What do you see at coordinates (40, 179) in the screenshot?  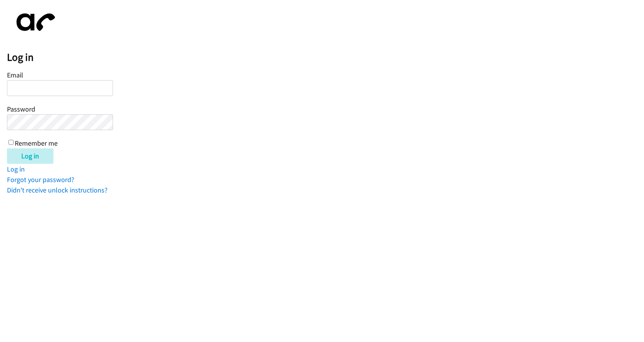 I see `a: Forgot your password?` at bounding box center [40, 179].